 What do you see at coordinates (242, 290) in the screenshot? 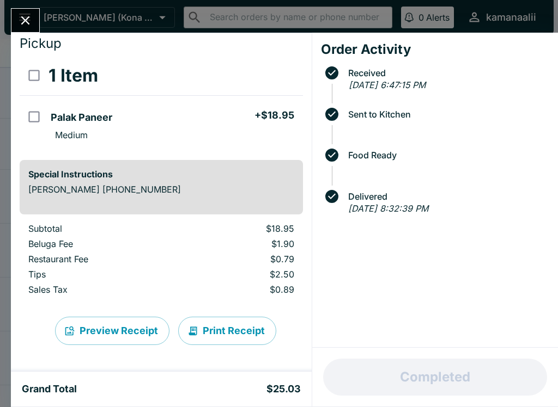
I see `p: $0.89` at bounding box center [242, 290].